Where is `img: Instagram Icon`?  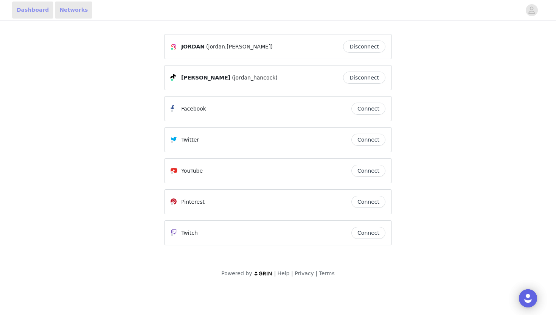 img: Instagram Icon is located at coordinates (174, 47).